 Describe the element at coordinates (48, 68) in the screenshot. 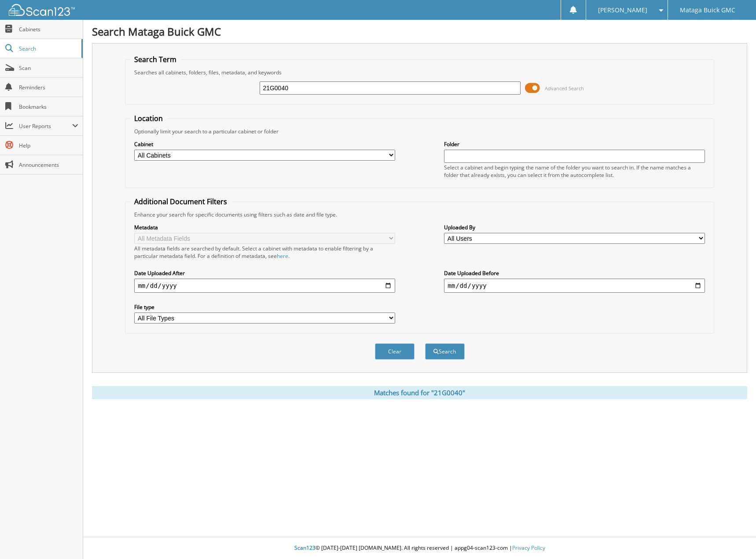

I see `span: Scan` at that location.